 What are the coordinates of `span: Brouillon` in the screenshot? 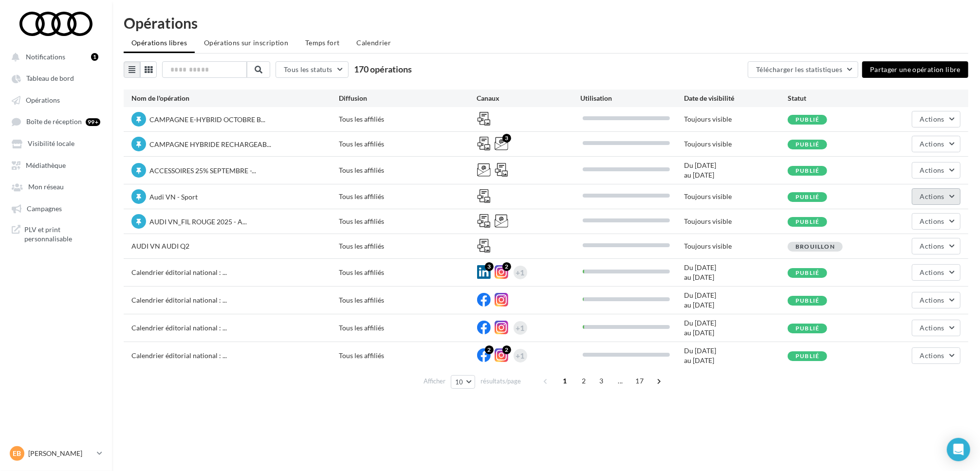 It's located at (815, 246).